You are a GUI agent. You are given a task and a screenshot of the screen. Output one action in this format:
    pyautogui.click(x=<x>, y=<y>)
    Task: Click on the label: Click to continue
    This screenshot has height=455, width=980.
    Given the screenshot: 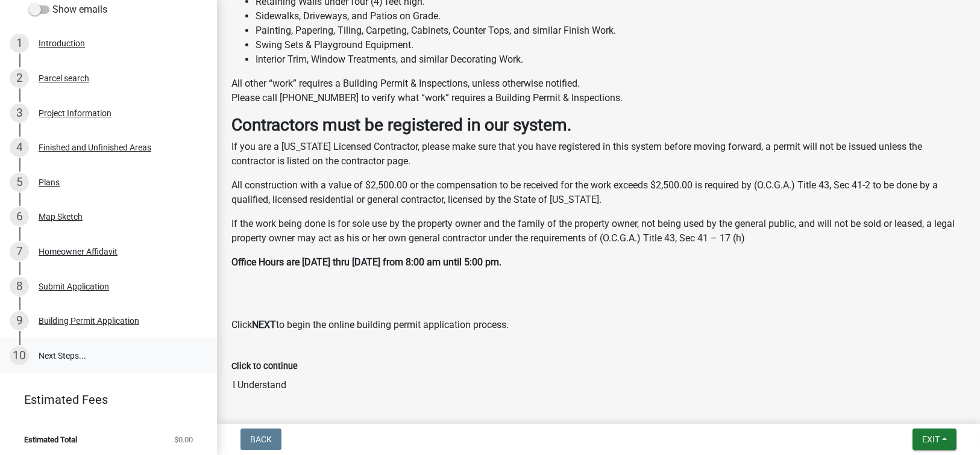 What is the action you would take?
    pyautogui.click(x=265, y=367)
    